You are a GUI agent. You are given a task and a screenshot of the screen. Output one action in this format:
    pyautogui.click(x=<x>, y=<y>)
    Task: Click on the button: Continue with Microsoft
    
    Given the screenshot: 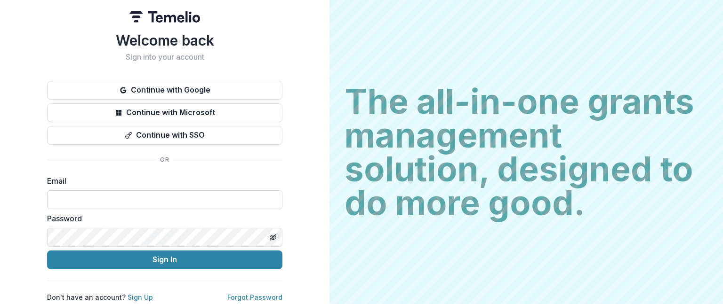 What is the action you would take?
    pyautogui.click(x=165, y=113)
    